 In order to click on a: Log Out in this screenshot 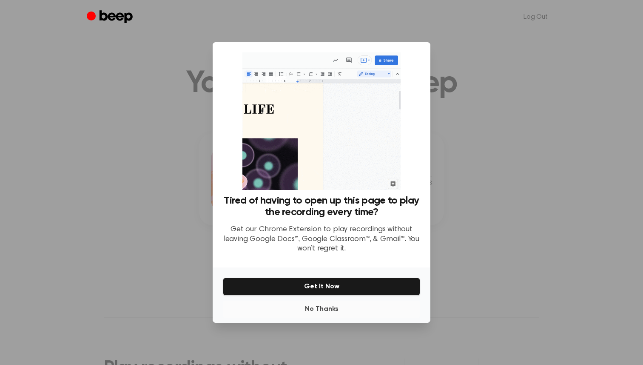, I will do `click(536, 17)`.